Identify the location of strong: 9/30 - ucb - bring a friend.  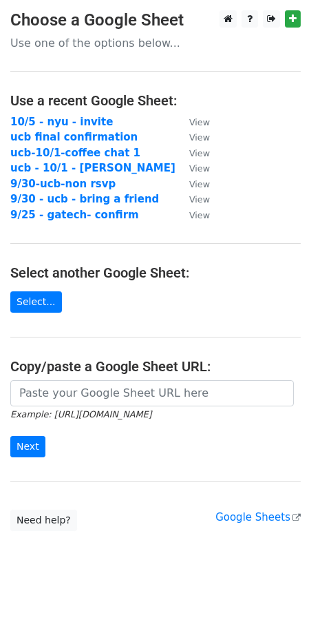
(84, 199).